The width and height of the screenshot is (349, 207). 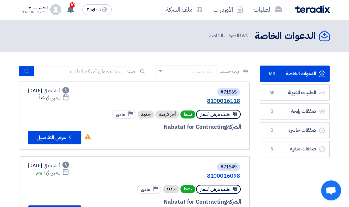 I want to click on a: 8100016098, so click(x=173, y=176).